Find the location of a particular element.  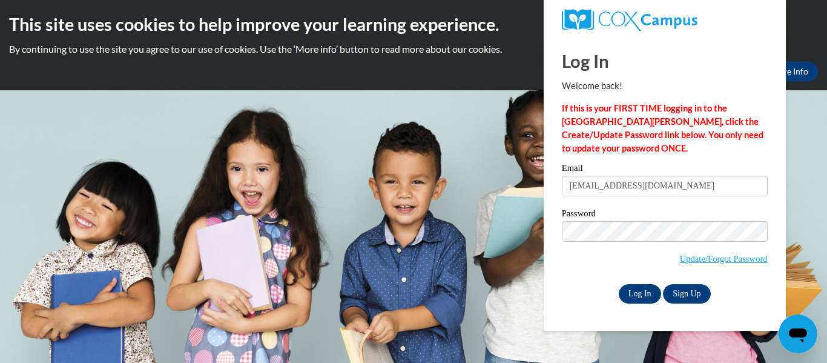

h1: Log In is located at coordinates (665, 61).